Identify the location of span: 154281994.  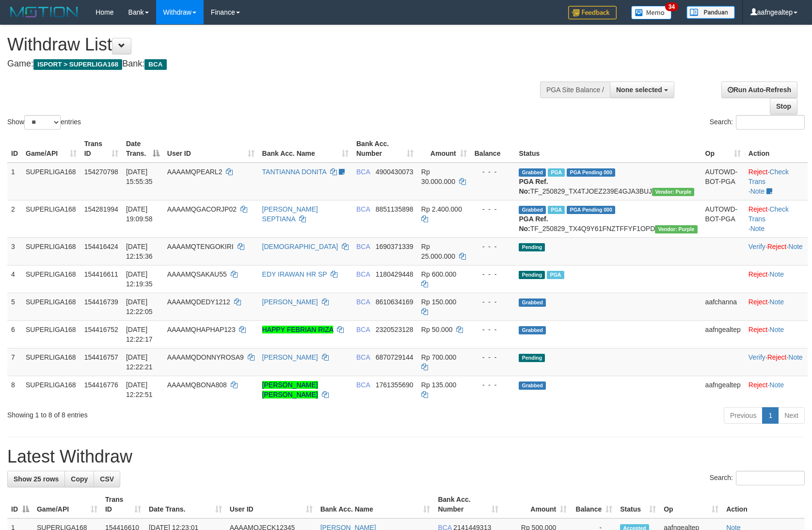
(101, 209).